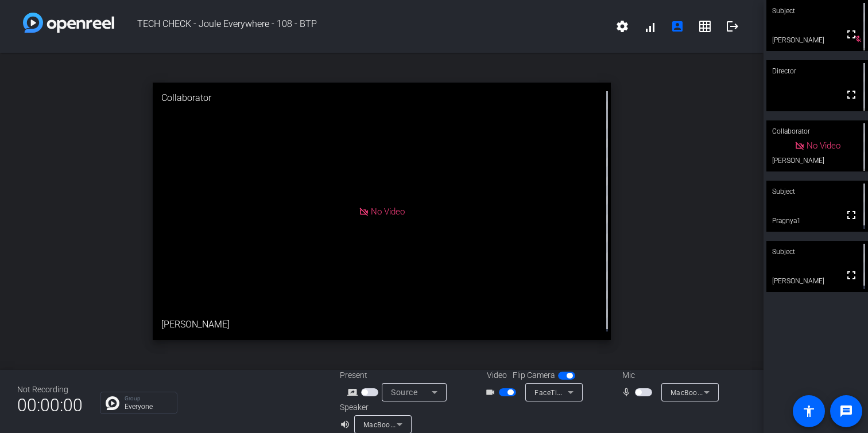 The image size is (868, 433). I want to click on mat-icon: logout, so click(733, 26).